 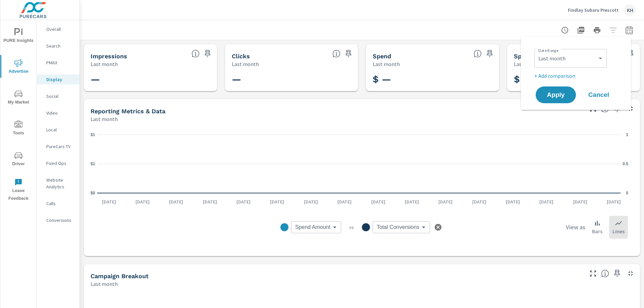 What do you see at coordinates (241, 56) in the screenshot?
I see `h5: Clicks` at bounding box center [241, 56].